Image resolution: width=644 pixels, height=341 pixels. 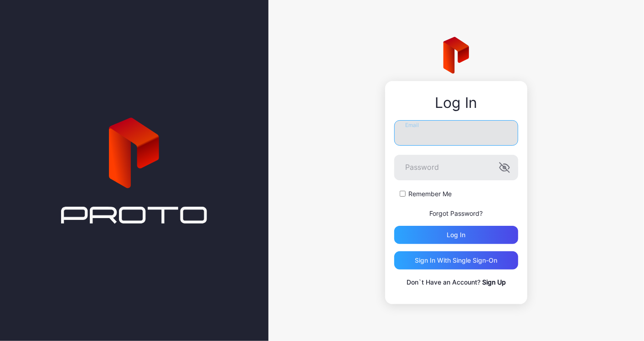 What do you see at coordinates (456, 103) in the screenshot?
I see `div: Log In` at bounding box center [456, 103].